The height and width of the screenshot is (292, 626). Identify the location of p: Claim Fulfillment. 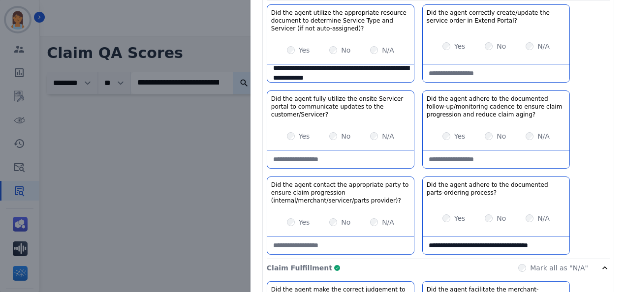
(299, 268).